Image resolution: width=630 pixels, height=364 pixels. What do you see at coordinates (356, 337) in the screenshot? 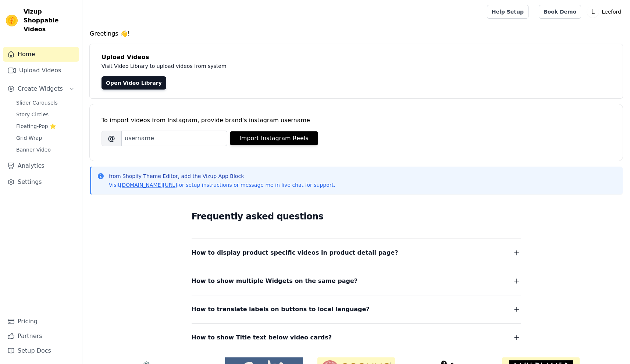
I see `button: How to show Title text below video cards?` at bounding box center [356, 337].